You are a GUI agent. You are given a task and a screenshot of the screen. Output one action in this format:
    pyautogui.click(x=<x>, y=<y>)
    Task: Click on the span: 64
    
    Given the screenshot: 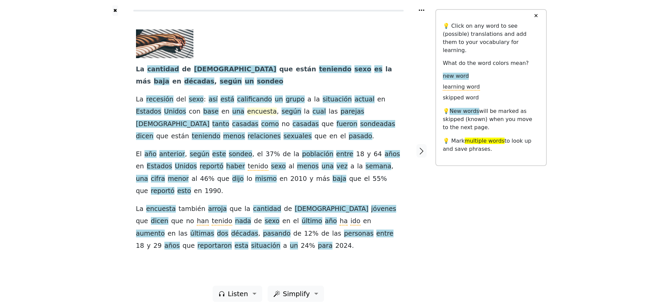 What is the action you would take?
    pyautogui.click(x=378, y=154)
    